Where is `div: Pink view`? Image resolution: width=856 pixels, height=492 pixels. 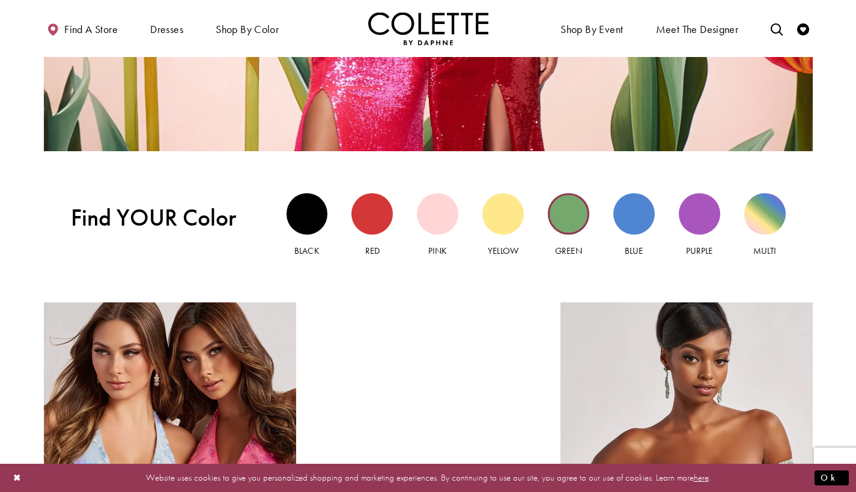 div: Pink view is located at coordinates (437, 214).